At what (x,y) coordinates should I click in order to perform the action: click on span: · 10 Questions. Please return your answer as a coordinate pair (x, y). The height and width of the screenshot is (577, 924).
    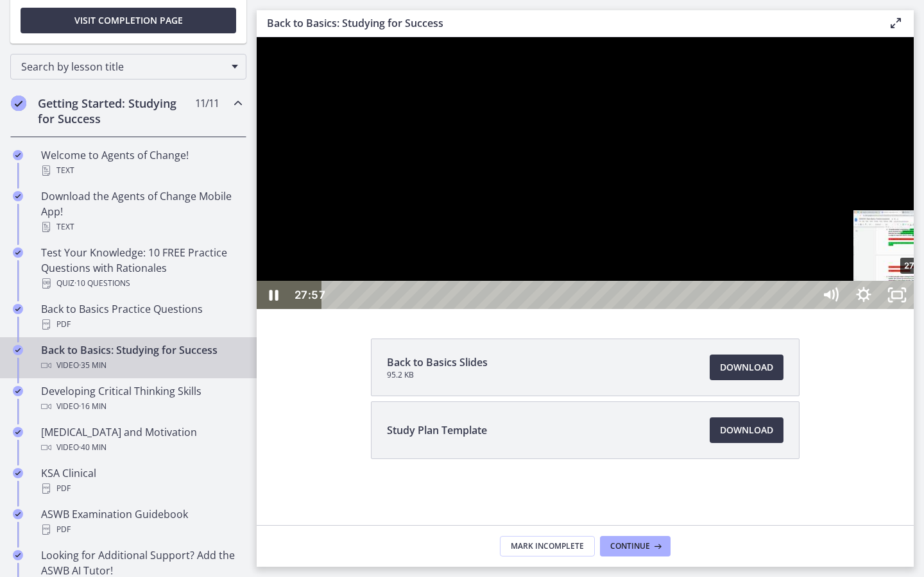
    Looking at the image, I should click on (102, 283).